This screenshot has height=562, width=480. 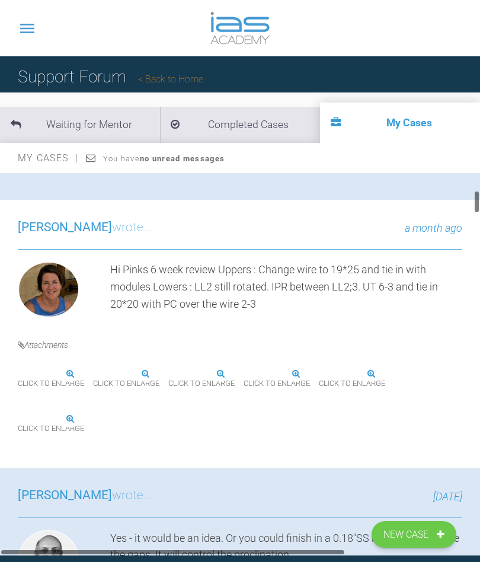 What do you see at coordinates (110, 77) in the screenshot?
I see `h1: Support Forum` at bounding box center [110, 77].